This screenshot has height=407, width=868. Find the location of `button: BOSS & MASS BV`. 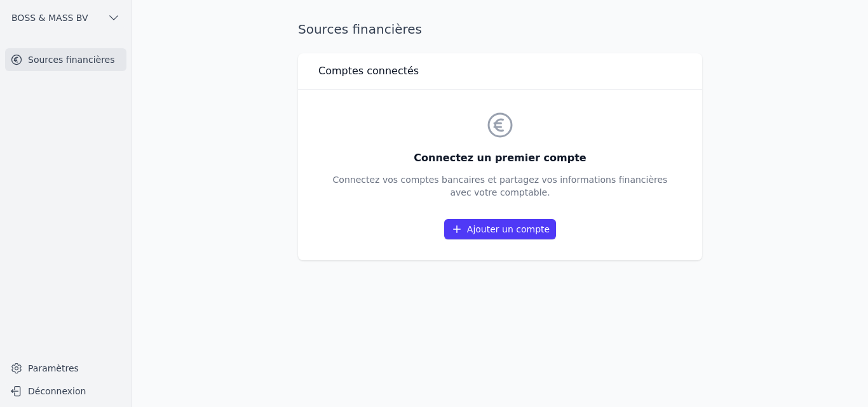

button: BOSS & MASS BV is located at coordinates (66, 18).